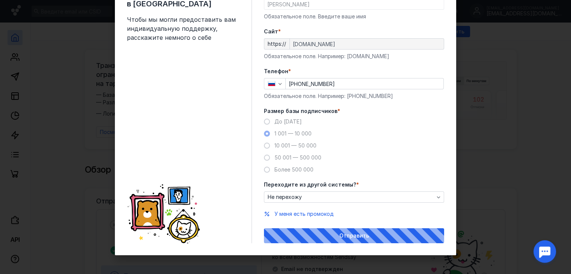 This screenshot has width=571, height=274. Describe the element at coordinates (301, 111) in the screenshot. I see `span: Размер базы подписчиков` at that location.